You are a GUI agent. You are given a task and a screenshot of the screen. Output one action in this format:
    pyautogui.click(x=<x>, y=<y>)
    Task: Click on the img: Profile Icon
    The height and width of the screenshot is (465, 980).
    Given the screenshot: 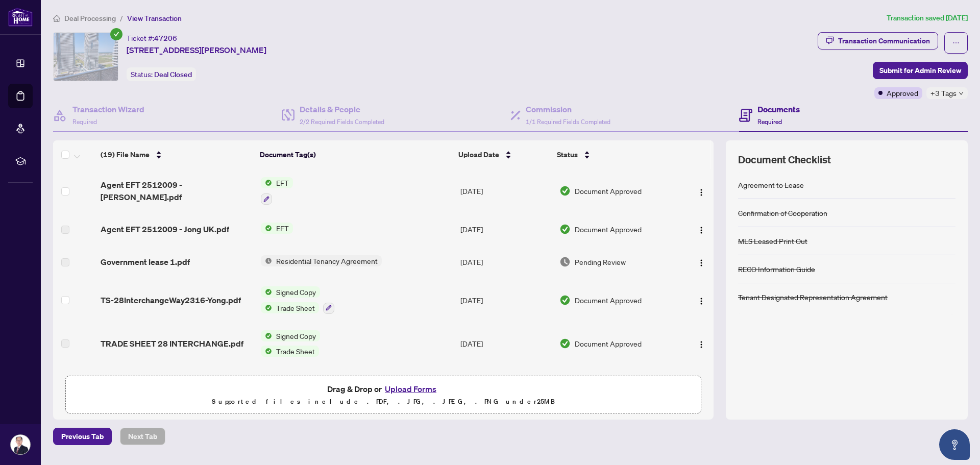 What is the action you would take?
    pyautogui.click(x=21, y=444)
    